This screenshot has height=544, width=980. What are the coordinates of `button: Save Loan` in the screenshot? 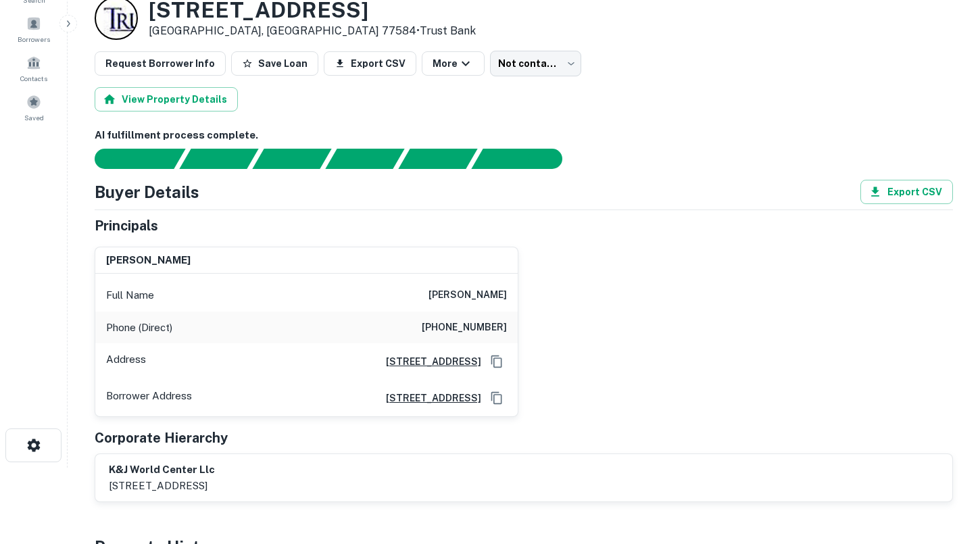 It's located at (274, 63).